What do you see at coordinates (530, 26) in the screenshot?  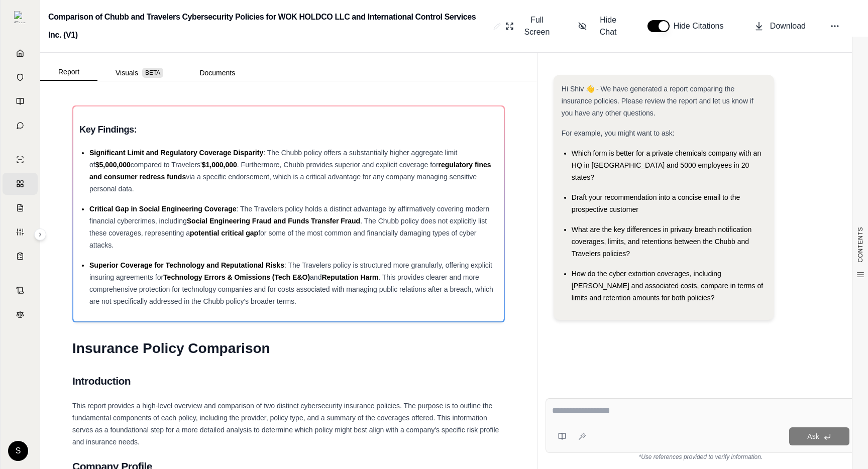 I see `button: Full Screen` at bounding box center [530, 26].